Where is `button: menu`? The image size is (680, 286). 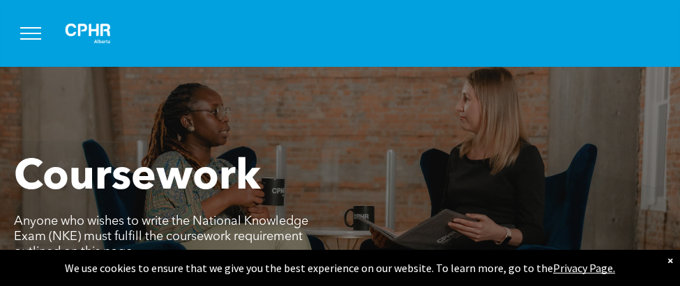 button: menu is located at coordinates (31, 33).